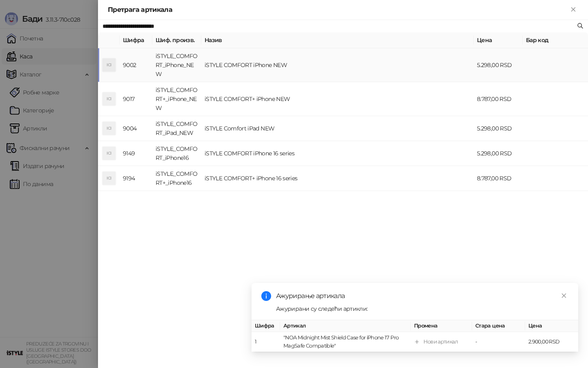  What do you see at coordinates (442, 326) in the screenshot?
I see `th: Промена` at bounding box center [442, 326].